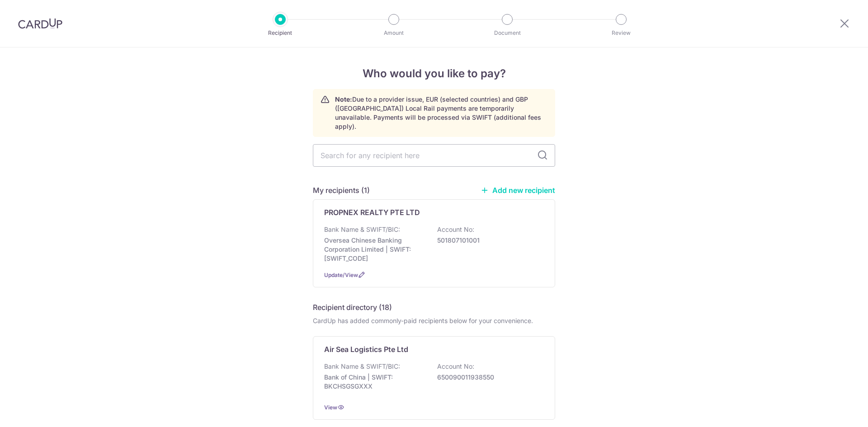 This screenshot has width=868, height=427. I want to click on strong: Note:, so click(343, 99).